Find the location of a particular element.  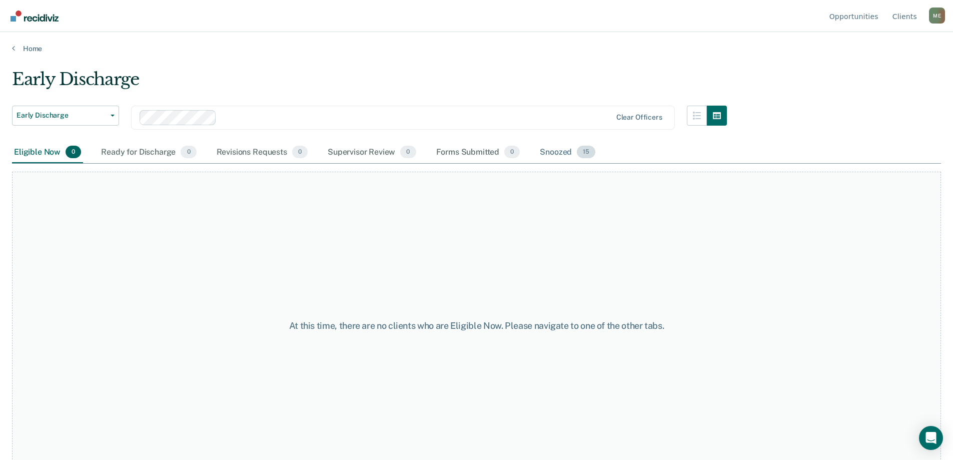

div: Eligible Now0 is located at coordinates (48, 153).